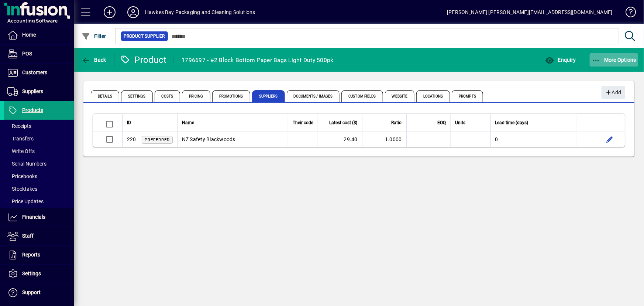 The height and width of the screenshot is (306, 644). Describe the element at coordinates (313, 96) in the screenshot. I see `span: Documents / Images` at that location.